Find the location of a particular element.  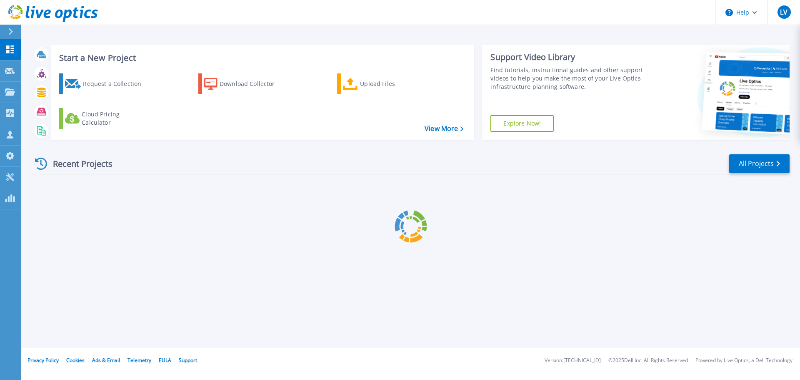

div: Request a Collection is located at coordinates (116, 84).